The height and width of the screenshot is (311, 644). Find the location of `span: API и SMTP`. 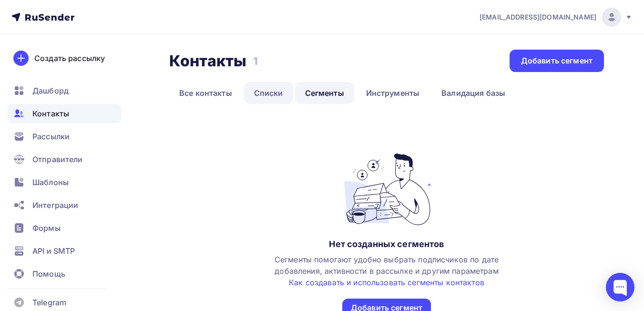

span: API и SMTP is located at coordinates (53, 251).